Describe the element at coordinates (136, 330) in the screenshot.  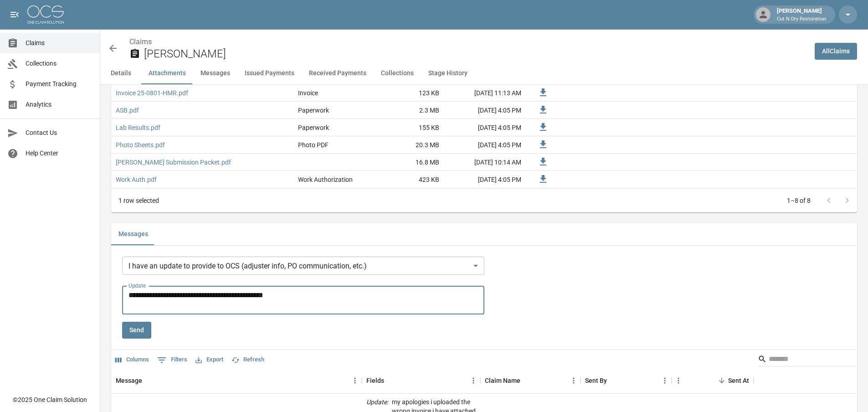
I see `button: Send` at that location.